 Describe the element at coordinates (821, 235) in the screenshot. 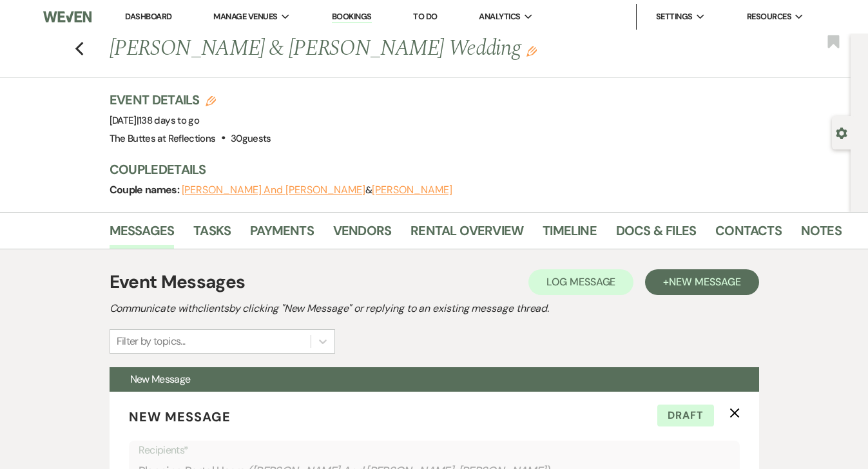

I see `a: Notes` at that location.